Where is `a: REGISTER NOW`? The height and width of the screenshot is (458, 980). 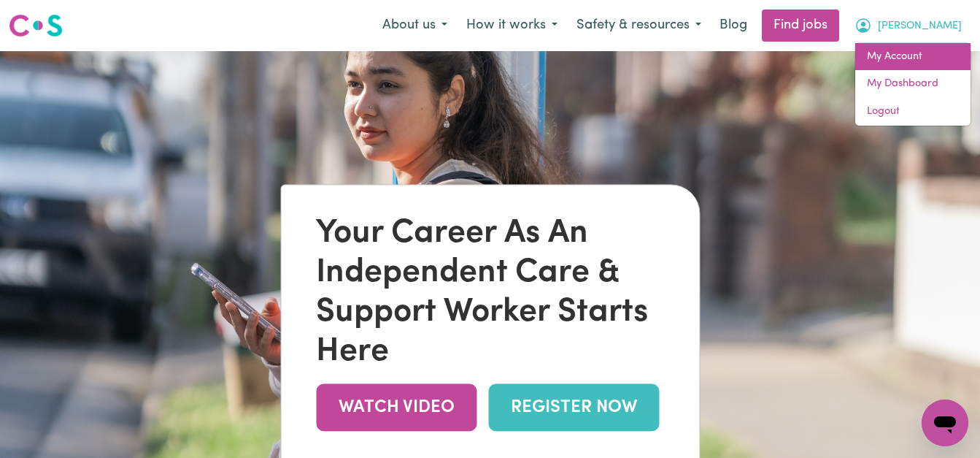
a: REGISTER NOW is located at coordinates (574, 407).